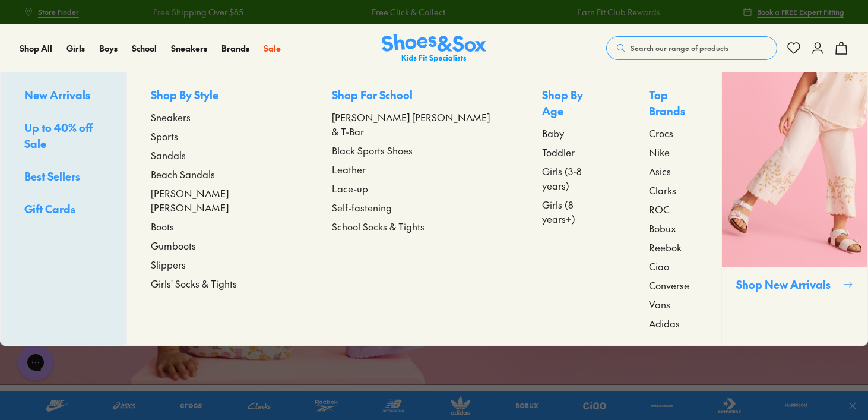 The height and width of the screenshot is (420, 868). Describe the element at coordinates (235, 48) in the screenshot. I see `a: Brands` at that location.